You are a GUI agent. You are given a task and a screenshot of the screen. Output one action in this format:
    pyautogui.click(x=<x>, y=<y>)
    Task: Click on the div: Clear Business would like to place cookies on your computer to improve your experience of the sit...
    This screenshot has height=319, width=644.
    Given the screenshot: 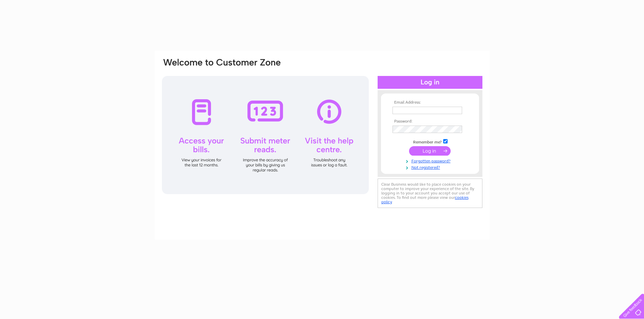 What is the action you would take?
    pyautogui.click(x=430, y=193)
    